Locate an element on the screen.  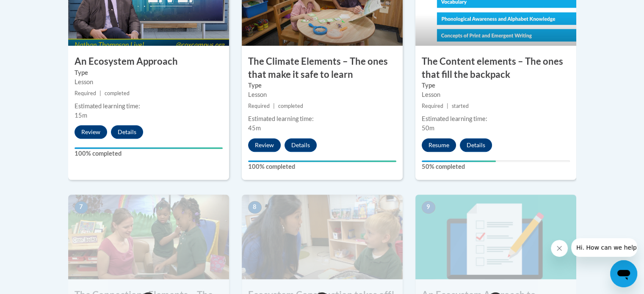
span: 7 is located at coordinates (81, 207).